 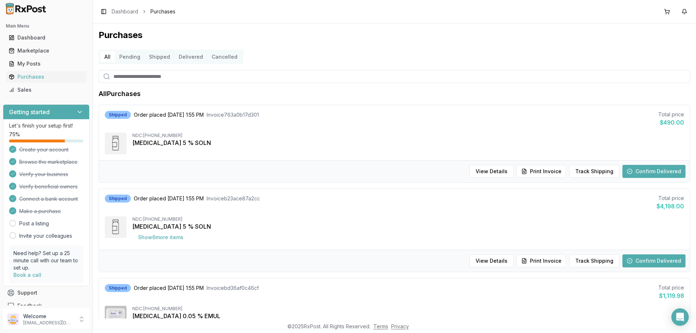 What do you see at coordinates (46, 293) in the screenshot?
I see `button: Support` at bounding box center [46, 293].